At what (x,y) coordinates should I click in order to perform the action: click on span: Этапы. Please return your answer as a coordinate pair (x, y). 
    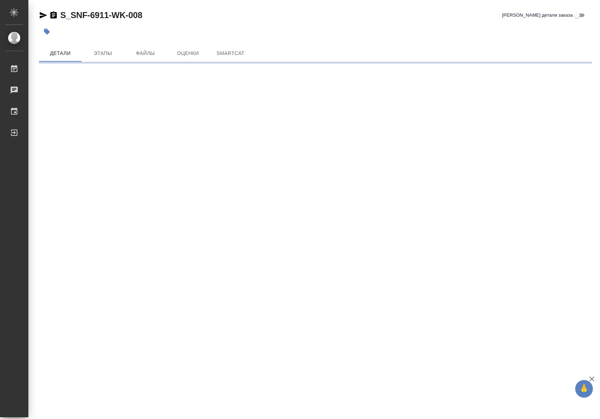
    Looking at the image, I should click on (103, 53).